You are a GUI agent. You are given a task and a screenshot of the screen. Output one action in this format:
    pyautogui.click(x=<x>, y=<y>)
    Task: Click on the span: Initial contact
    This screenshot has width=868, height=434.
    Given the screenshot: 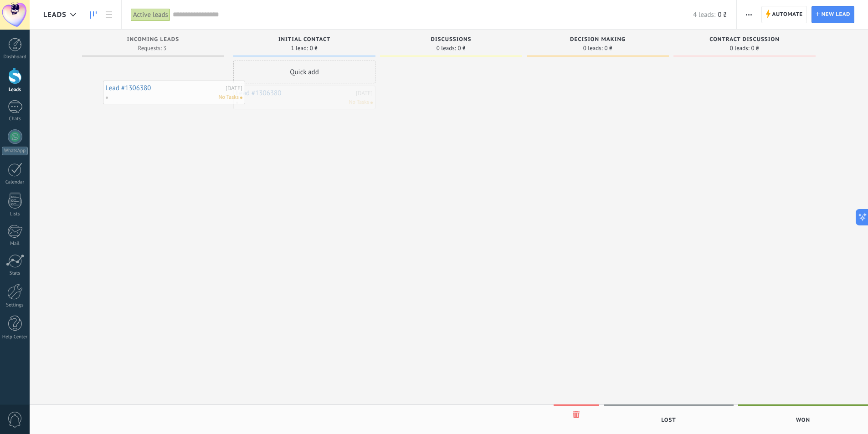 What is the action you would take?
    pyautogui.click(x=304, y=39)
    